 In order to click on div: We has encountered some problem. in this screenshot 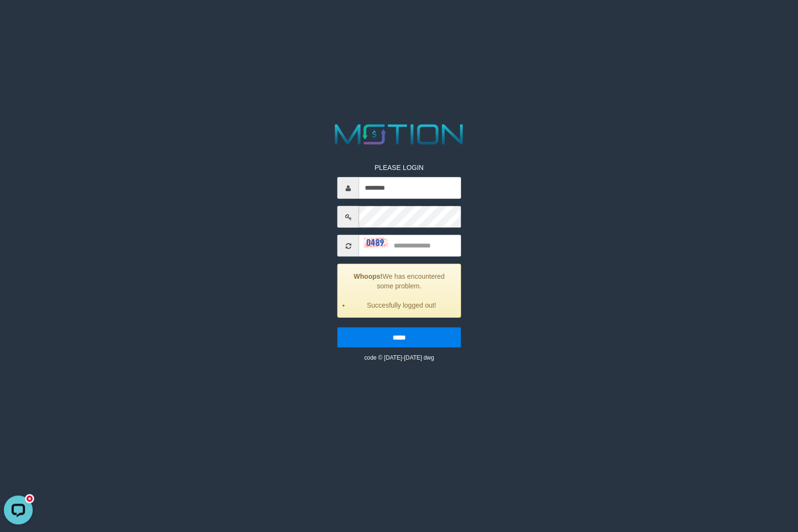, I will do `click(399, 290)`.